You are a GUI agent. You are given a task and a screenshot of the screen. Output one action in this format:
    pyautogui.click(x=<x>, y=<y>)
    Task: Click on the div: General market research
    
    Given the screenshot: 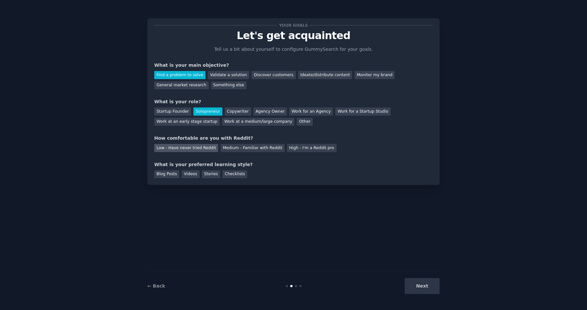 What is the action you would take?
    pyautogui.click(x=181, y=85)
    